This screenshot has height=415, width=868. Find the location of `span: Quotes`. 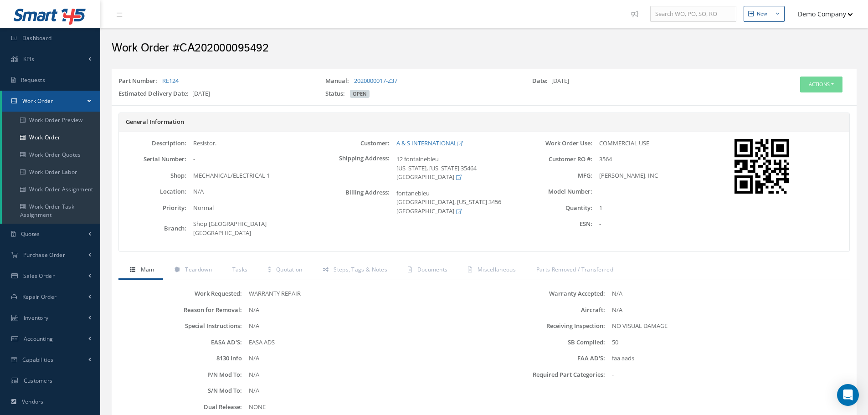

span: Quotes is located at coordinates (31, 234).